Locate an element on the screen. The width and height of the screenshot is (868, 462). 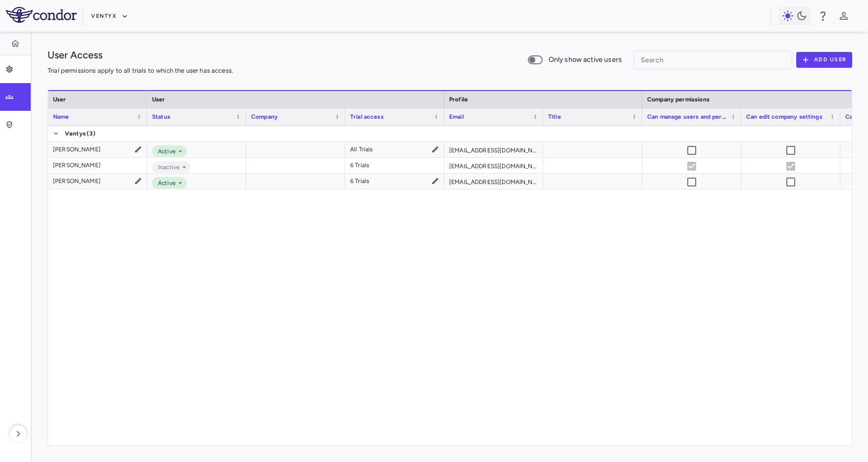
span: Company permissions is located at coordinates (679, 99).